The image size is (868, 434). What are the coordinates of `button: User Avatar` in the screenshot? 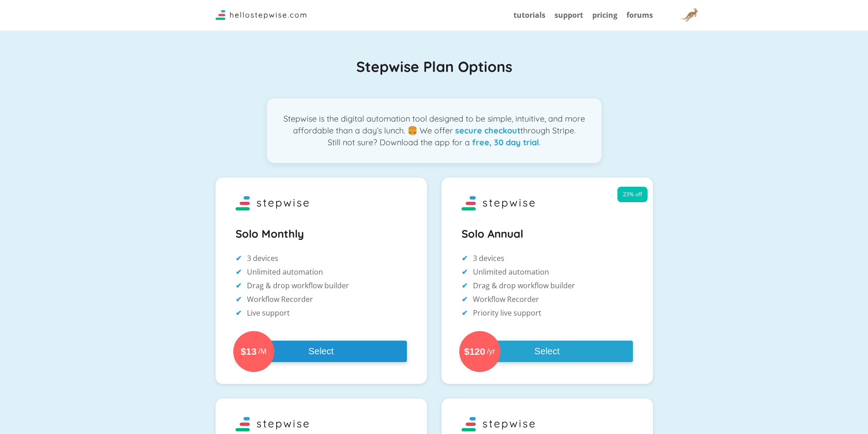 It's located at (689, 16).